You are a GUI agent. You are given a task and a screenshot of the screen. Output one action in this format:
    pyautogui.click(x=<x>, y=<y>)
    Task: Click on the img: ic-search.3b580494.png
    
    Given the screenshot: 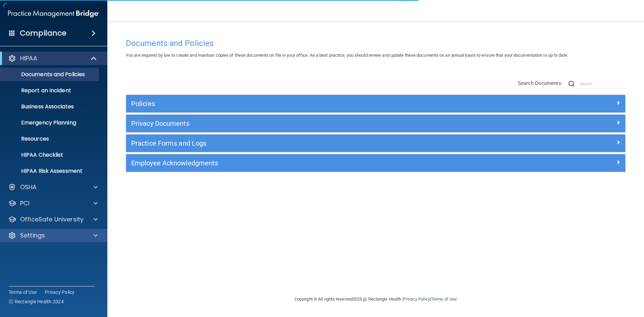 What is the action you would take?
    pyautogui.click(x=571, y=84)
    